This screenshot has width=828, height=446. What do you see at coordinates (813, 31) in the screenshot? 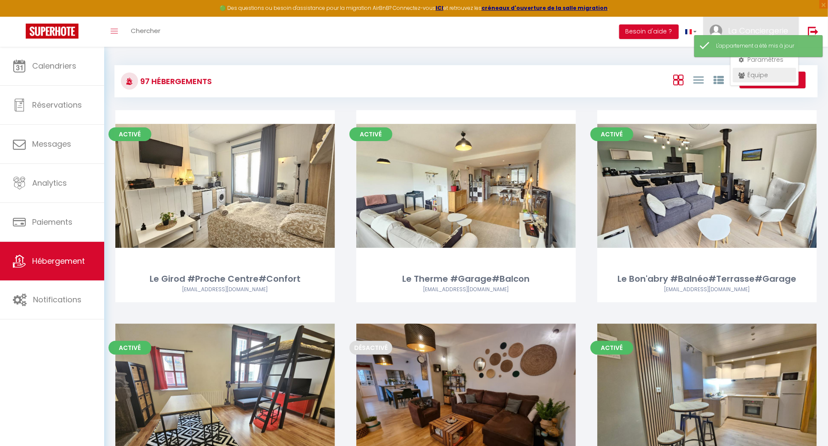
I see `img: logout` at bounding box center [813, 31].